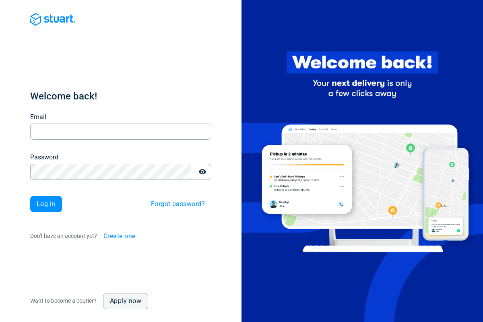 The image size is (483, 322). Describe the element at coordinates (121, 96) in the screenshot. I see `h1: Welcome back!` at that location.